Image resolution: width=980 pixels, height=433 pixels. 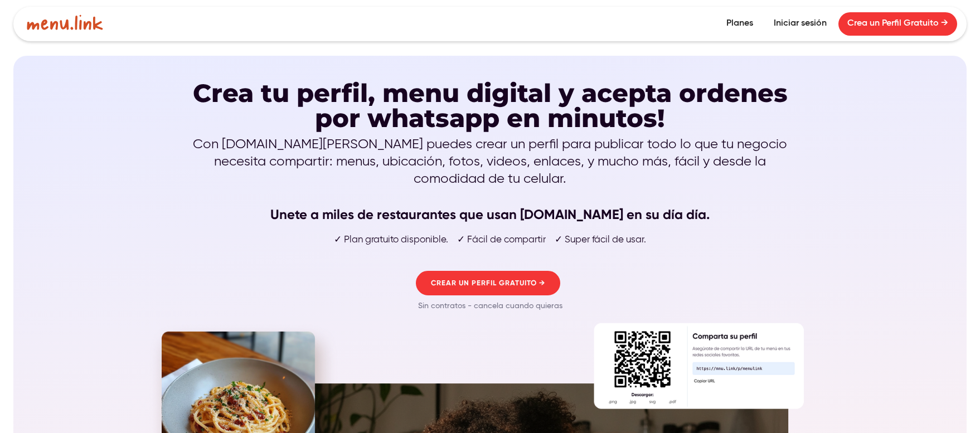 What do you see at coordinates (488, 283) in the screenshot?
I see `a: CREAR UN PERFIL GRATUITO →` at bounding box center [488, 283].